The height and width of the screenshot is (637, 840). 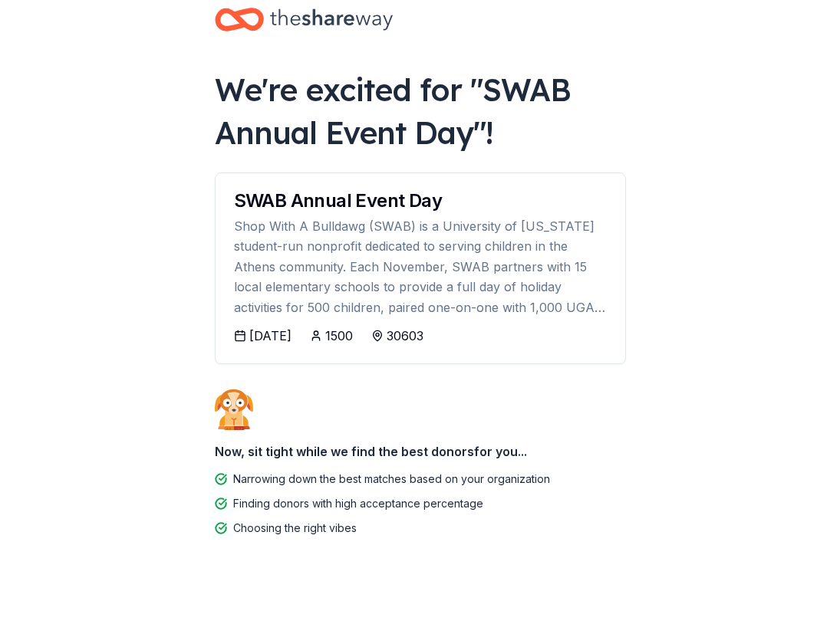 I want to click on div: Choosing the right vibes, so click(x=294, y=528).